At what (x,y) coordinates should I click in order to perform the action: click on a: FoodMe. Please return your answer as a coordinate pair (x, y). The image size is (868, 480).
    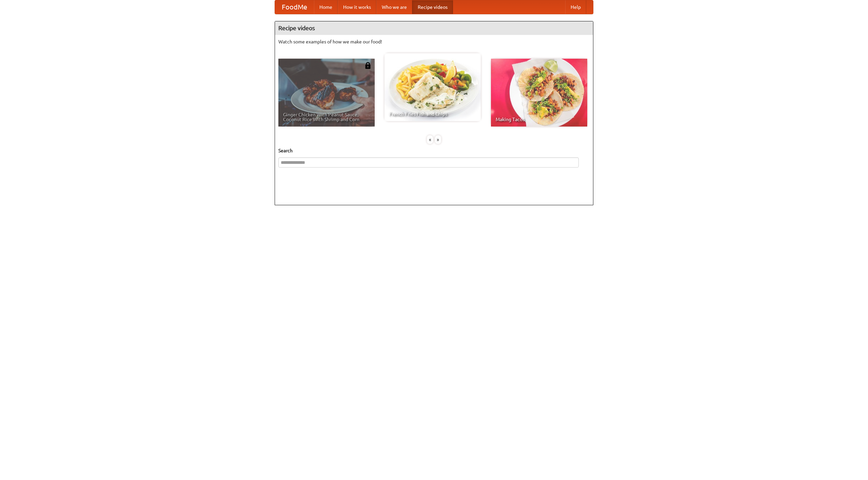
    Looking at the image, I should click on (294, 7).